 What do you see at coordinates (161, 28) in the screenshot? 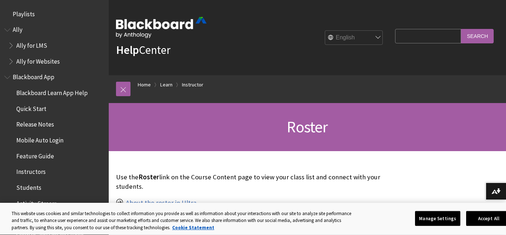
I see `img: Blackboard by Anthology` at bounding box center [161, 28].